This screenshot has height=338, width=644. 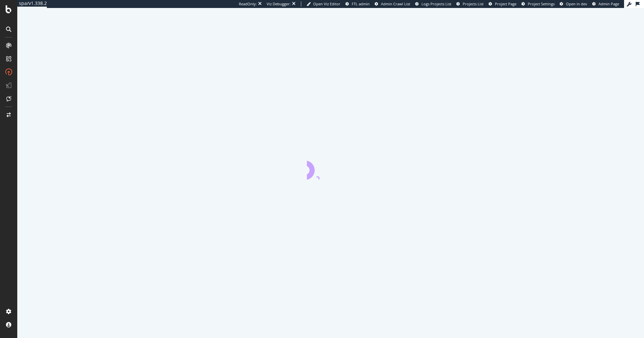 I want to click on div: animation, so click(x=331, y=167).